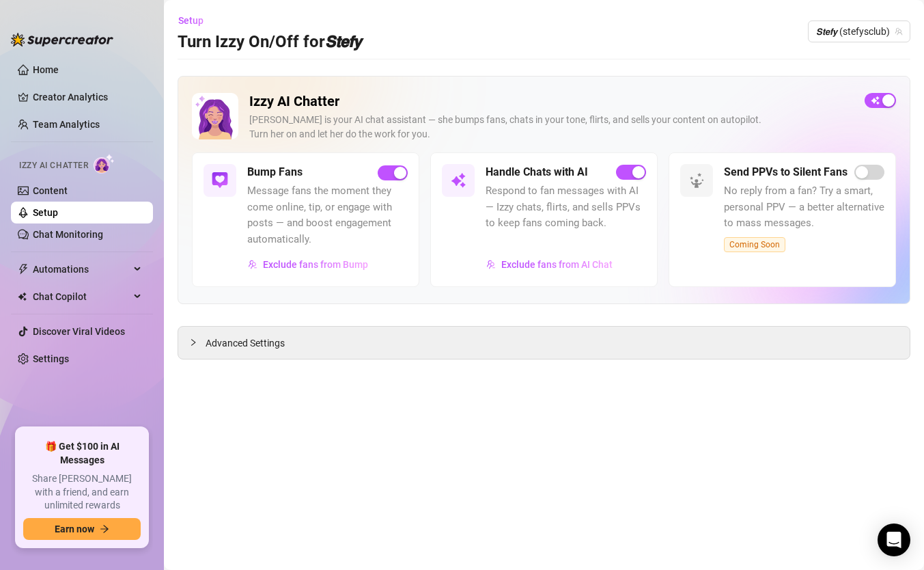  Describe the element at coordinates (78, 331) in the screenshot. I see `a: Discover Viral Videos` at that location.